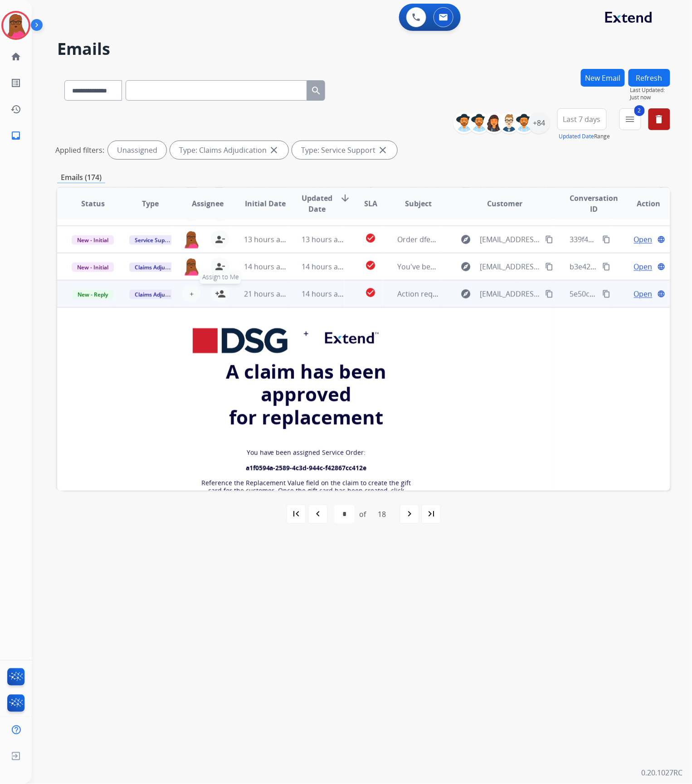 Image resolution: width=692 pixels, height=784 pixels. I want to click on button: Refresh, so click(650, 77).